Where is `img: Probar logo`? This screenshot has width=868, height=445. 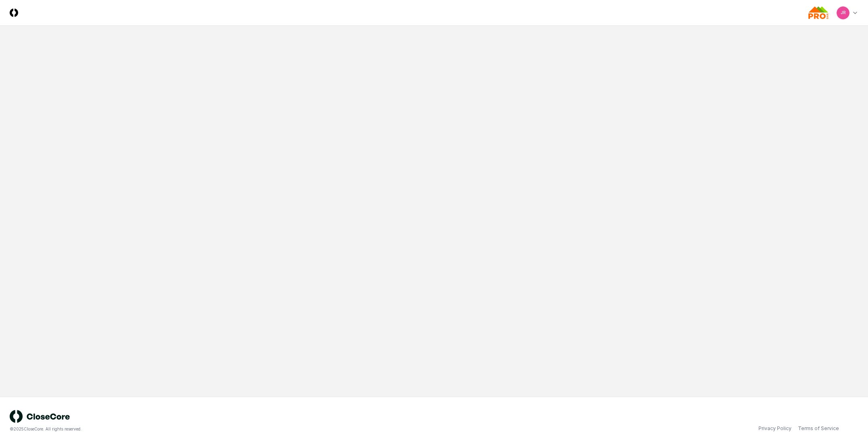 img: Probar logo is located at coordinates (819, 13).